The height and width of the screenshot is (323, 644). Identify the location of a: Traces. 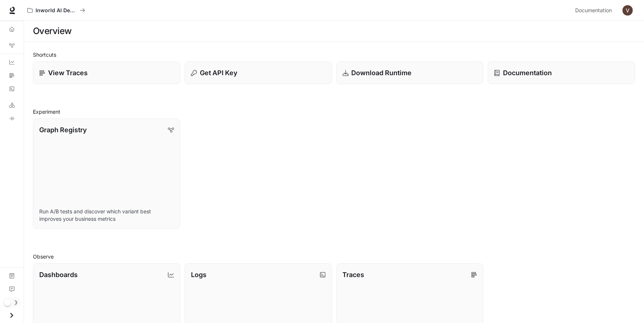
(12, 75).